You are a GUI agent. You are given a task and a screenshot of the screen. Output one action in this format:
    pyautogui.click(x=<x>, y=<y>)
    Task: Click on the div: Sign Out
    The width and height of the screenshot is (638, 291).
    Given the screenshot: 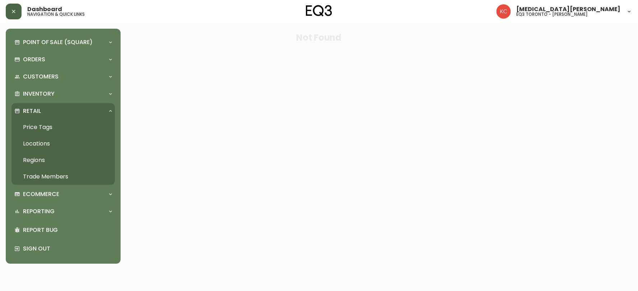 What is the action you would take?
    pyautogui.click(x=63, y=249)
    